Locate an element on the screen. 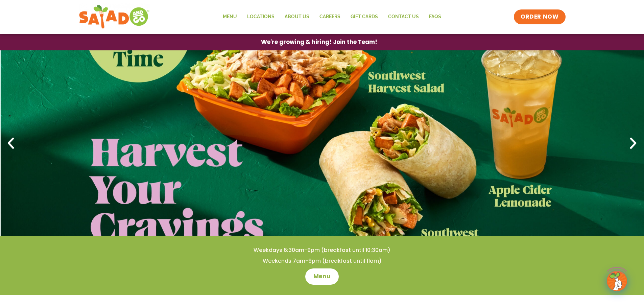 This screenshot has height=308, width=644. h4: Weekdays 6:30am-9pm (breakfast until 10:30am) is located at coordinates (322, 251).